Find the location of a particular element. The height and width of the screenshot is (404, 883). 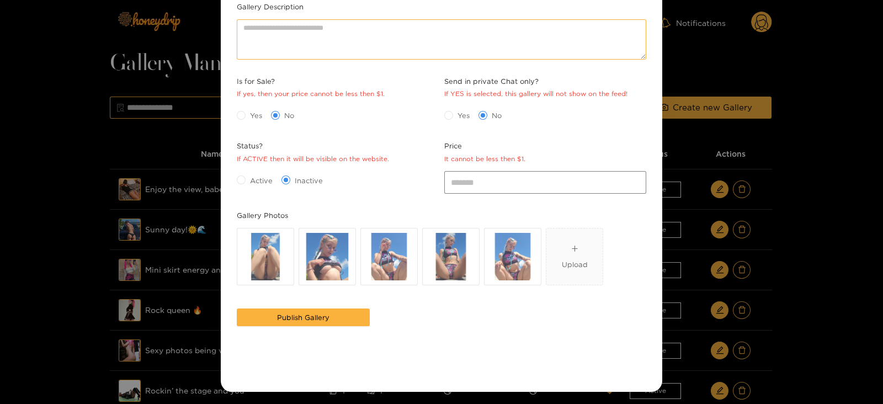

span: Price is located at coordinates (485, 146).